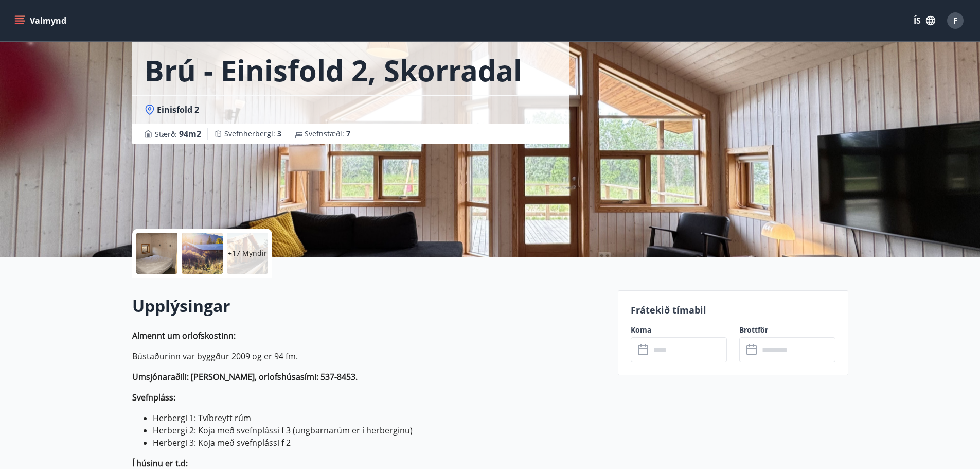  What do you see at coordinates (679, 330) in the screenshot?
I see `label: Koma` at bounding box center [679, 330].